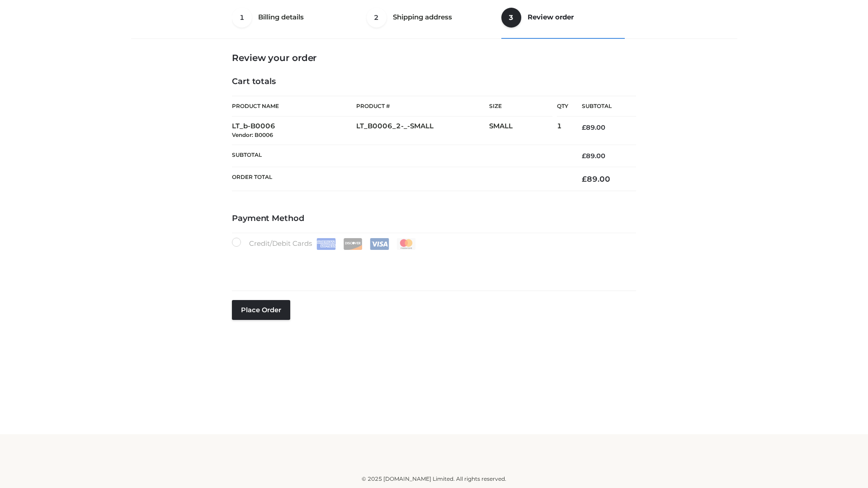  I want to click on h4: Cart totals, so click(434, 82).